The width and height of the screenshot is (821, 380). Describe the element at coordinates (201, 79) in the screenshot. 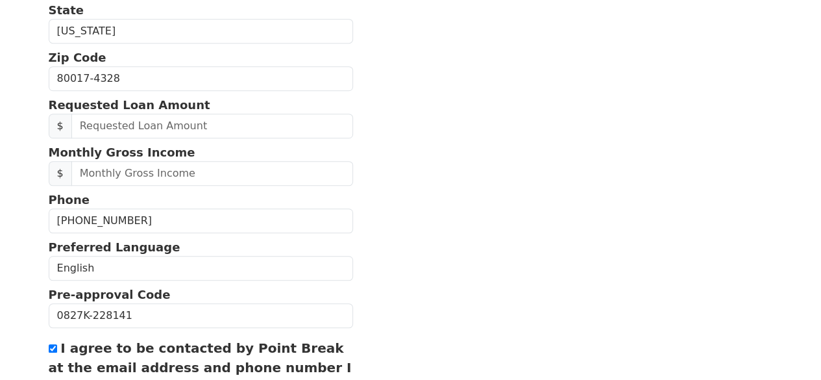

I see `input: Zip Code` at that location.